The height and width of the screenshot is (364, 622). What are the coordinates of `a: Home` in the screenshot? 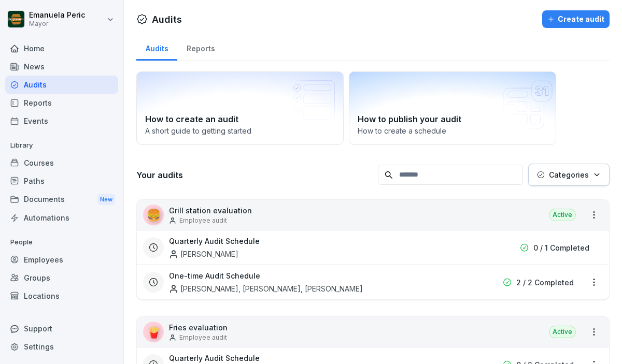 It's located at (62, 48).